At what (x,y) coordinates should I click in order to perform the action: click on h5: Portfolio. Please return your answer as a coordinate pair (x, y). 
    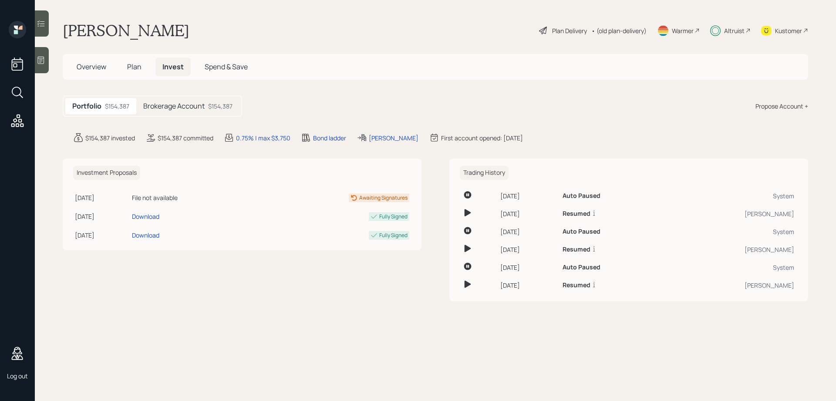
    Looking at the image, I should click on (87, 106).